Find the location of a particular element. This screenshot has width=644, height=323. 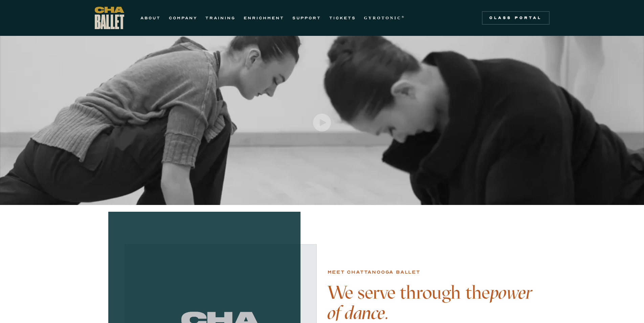

a: SUPPORT is located at coordinates (307, 18).